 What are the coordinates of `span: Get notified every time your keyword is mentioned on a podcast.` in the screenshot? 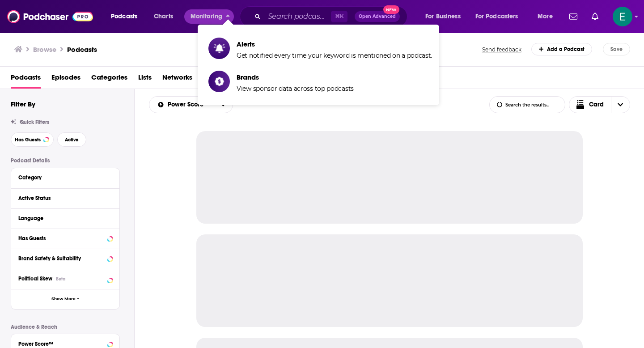 It's located at (334, 55).